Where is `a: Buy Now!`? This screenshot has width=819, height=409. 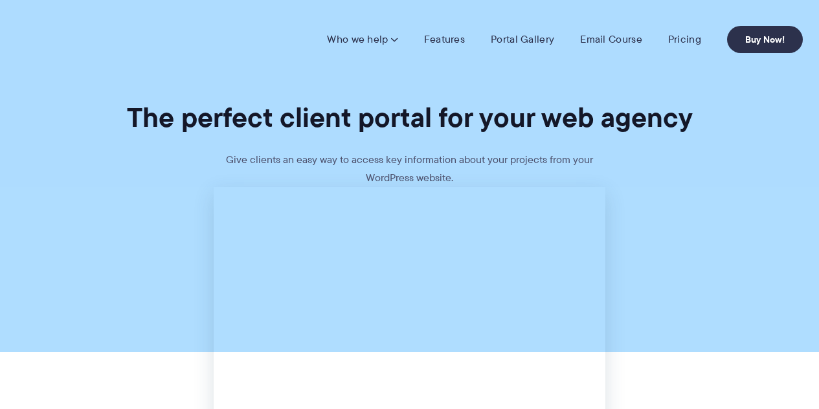 a: Buy Now! is located at coordinates (764, 39).